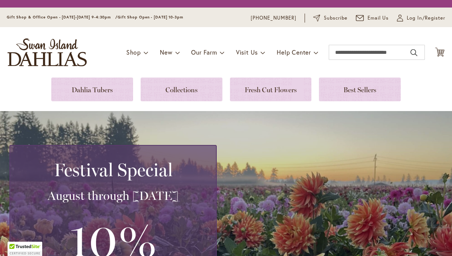 Image resolution: width=452 pixels, height=256 pixels. What do you see at coordinates (294, 52) in the screenshot?
I see `span: Help Center` at bounding box center [294, 52].